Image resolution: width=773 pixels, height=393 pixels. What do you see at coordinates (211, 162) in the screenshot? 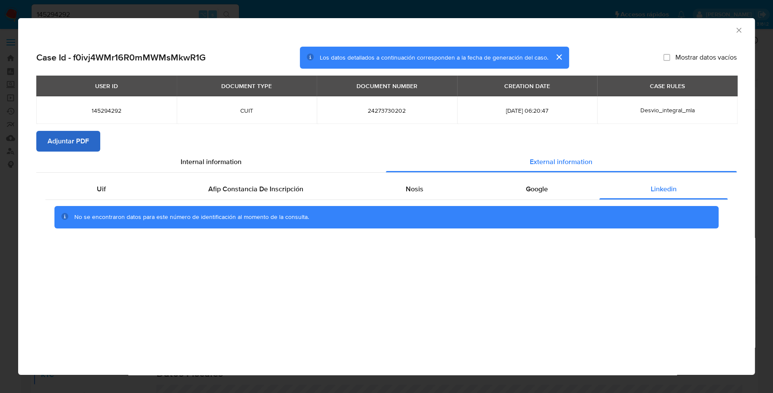
I see `span: Internal information` at bounding box center [211, 162].